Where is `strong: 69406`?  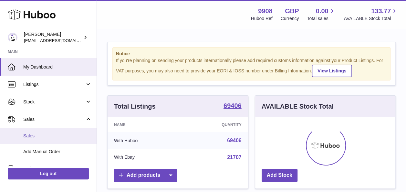 strong: 69406 is located at coordinates (232, 105).